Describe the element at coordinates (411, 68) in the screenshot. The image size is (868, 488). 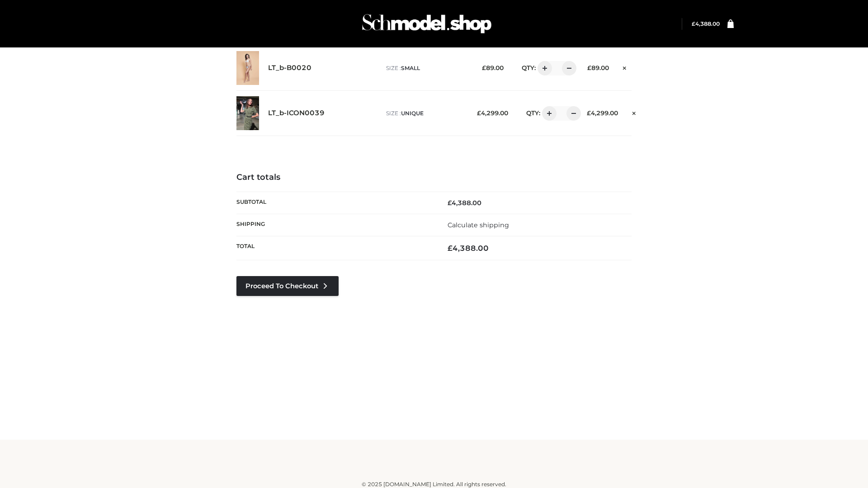
I see `span: SMALL` at that location.